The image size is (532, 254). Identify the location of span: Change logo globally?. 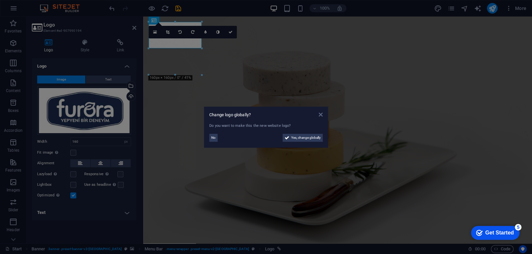
(230, 115).